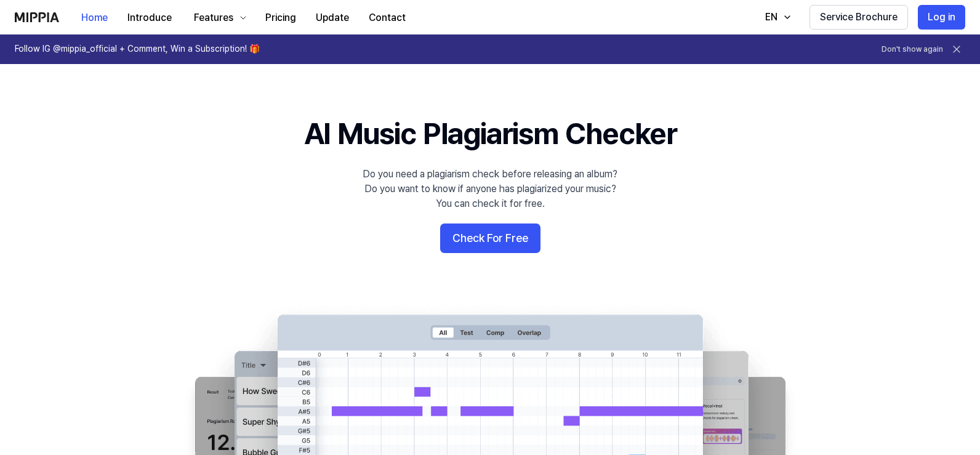 Image resolution: width=980 pixels, height=455 pixels. Describe the element at coordinates (94, 18) in the screenshot. I see `button: Home` at that location.